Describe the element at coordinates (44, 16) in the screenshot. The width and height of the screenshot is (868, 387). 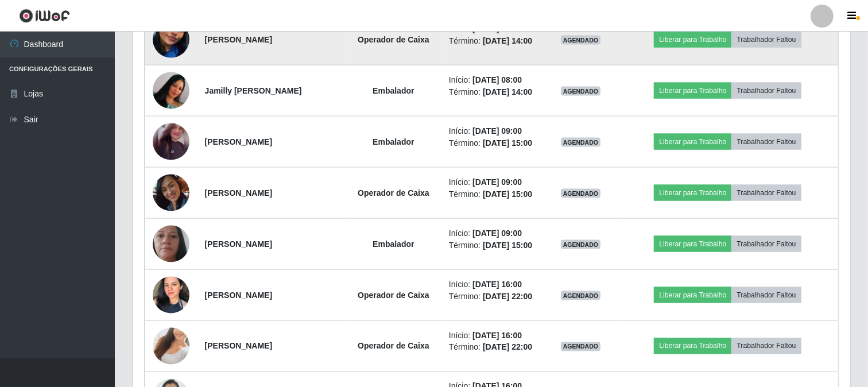
I see `img: CoreUI Logo` at that location.